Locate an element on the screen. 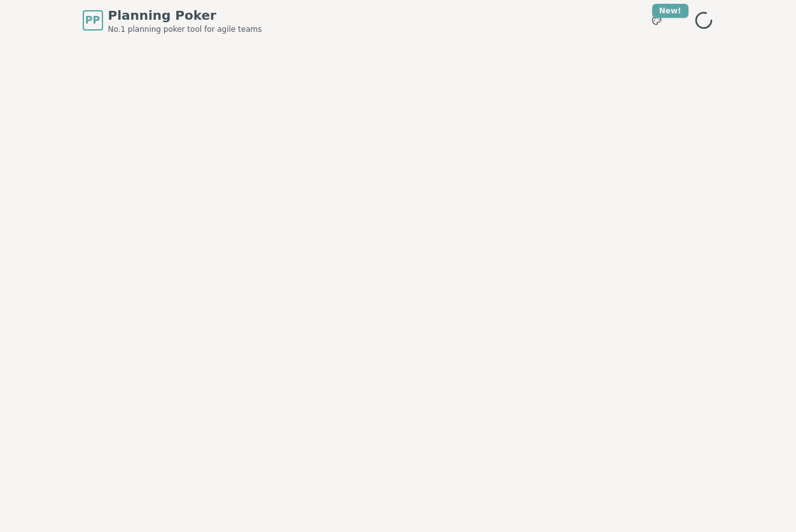 The width and height of the screenshot is (796, 532). a: PPPlanning PokerNo.1 planning poker tool for agile teams is located at coordinates (172, 20).